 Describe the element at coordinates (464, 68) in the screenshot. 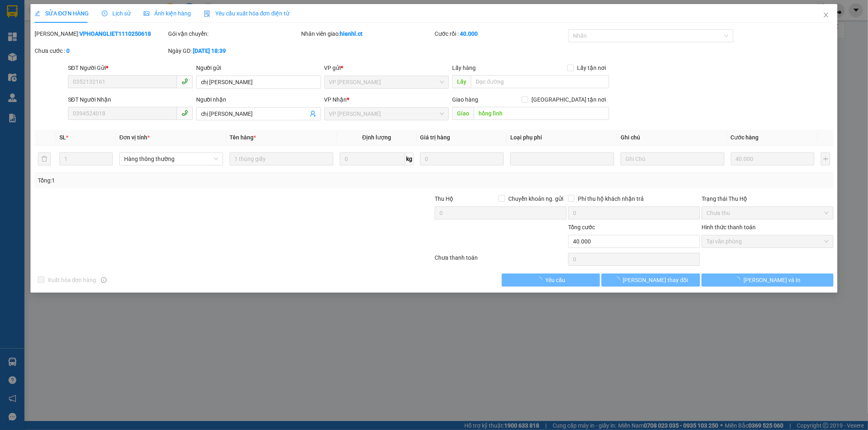

I see `span: Lấy hàng` at that location.